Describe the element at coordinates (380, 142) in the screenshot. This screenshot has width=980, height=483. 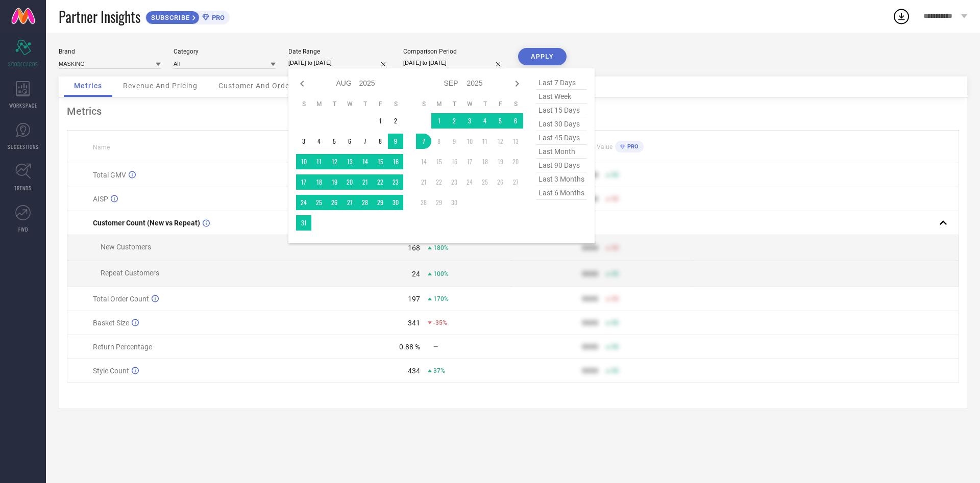
I see `td: Fri Aug 08 2025` at that location.